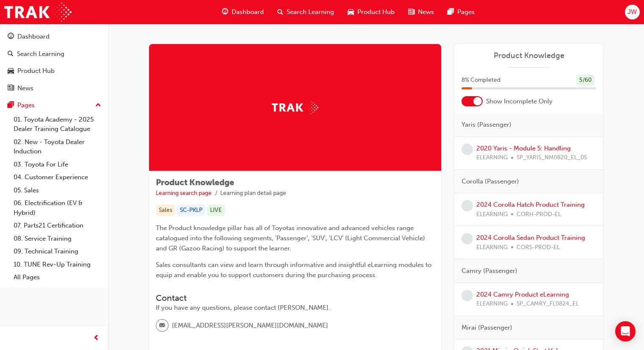  I want to click on span: SP_YARIS_NM0820_EL_05, so click(552, 157).